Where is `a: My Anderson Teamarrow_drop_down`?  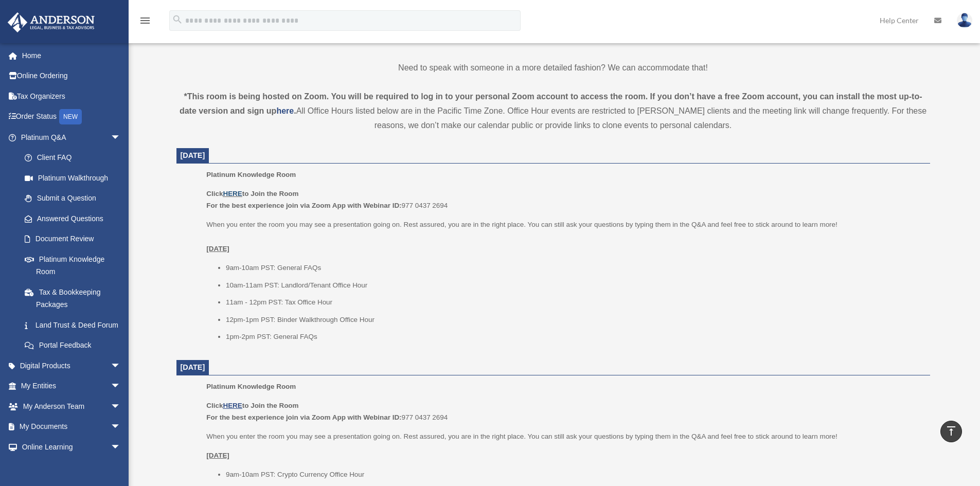 a: My Anderson Teamarrow_drop_down is located at coordinates (72, 407).